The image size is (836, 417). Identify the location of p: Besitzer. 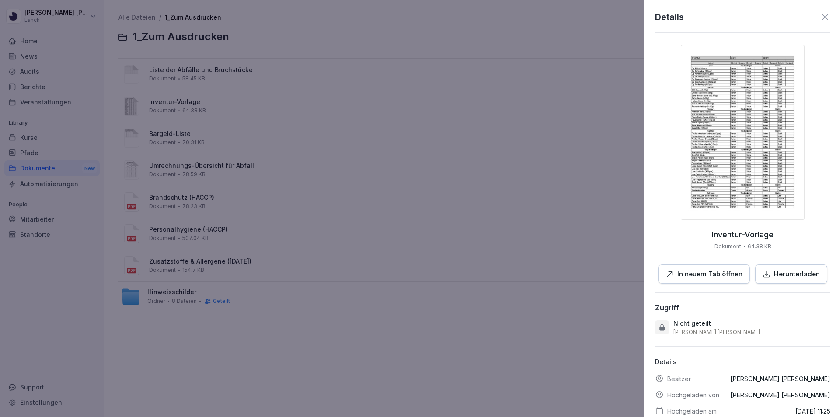
(679, 378).